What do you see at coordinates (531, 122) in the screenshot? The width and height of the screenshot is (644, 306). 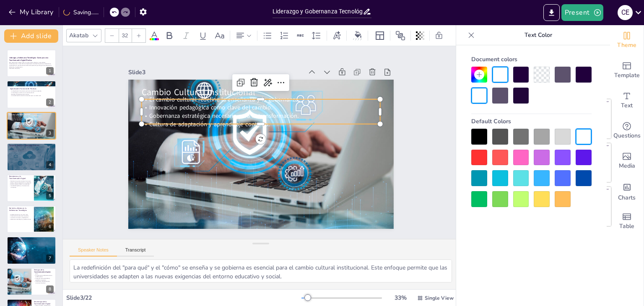 I see `div: Default Colors` at bounding box center [531, 122].